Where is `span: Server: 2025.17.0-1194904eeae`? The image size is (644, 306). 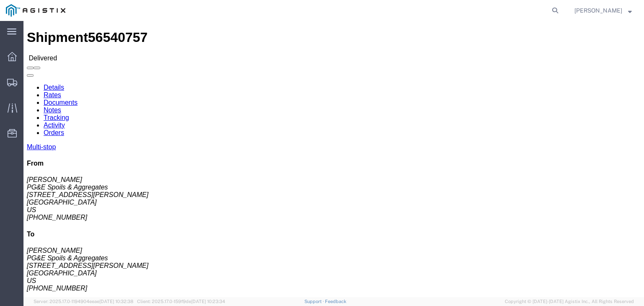 span: Server: 2025.17.0-1194904eeae is located at coordinates (83, 301).